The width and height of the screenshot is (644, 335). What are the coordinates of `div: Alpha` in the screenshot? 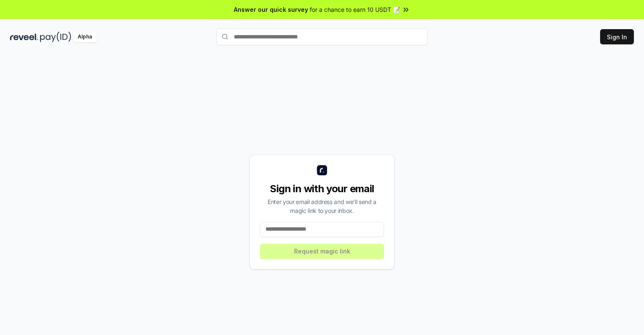 It's located at (85, 37).